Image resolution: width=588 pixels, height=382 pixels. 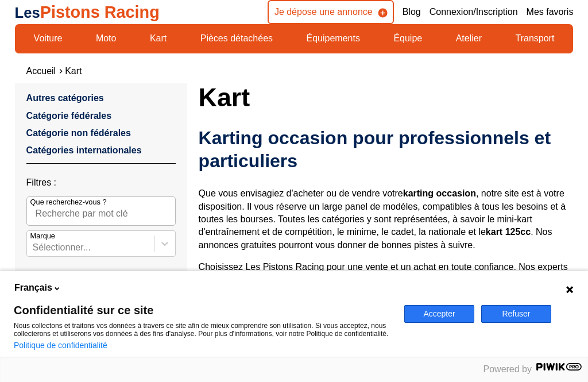 What do you see at coordinates (412, 12) in the screenshot?
I see `a: Blog` at bounding box center [412, 12].